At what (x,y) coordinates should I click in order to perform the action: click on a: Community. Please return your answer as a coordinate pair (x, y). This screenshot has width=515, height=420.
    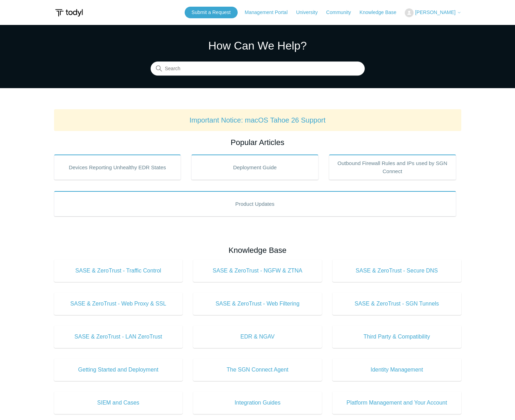
    Looking at the image, I should click on (342, 12).